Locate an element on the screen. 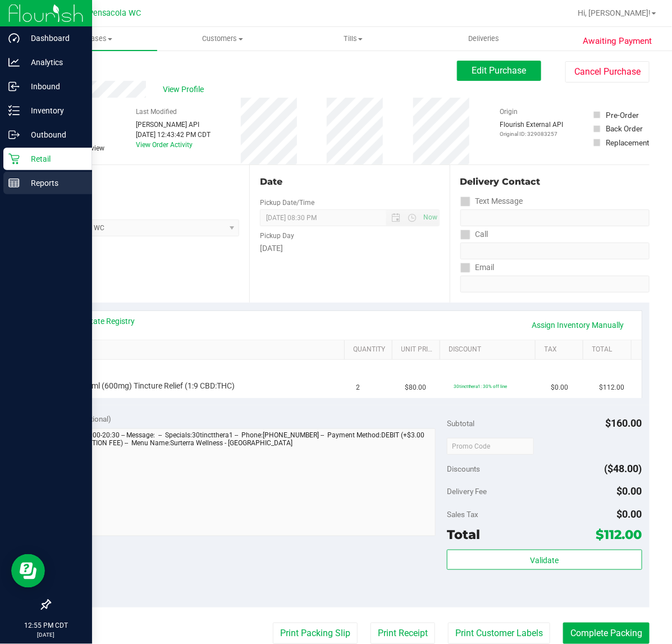 The width and height of the screenshot is (672, 644). span: $80.00 is located at coordinates (415, 387).